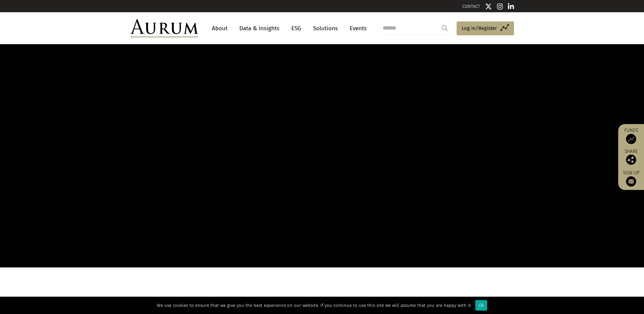  Describe the element at coordinates (631, 178) in the screenshot. I see `a: Sign up` at that location.